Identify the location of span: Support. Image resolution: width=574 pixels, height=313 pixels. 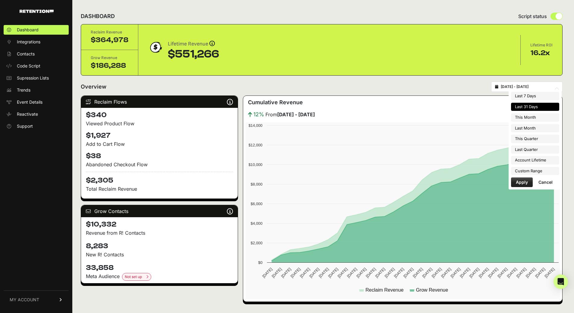
(25, 126).